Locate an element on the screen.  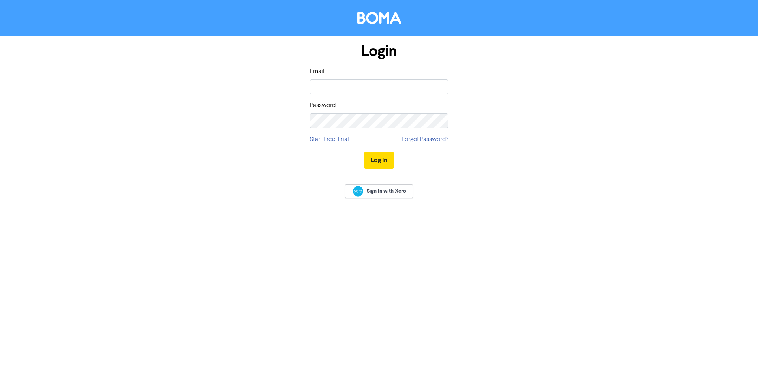
label: Email is located at coordinates (317, 71).